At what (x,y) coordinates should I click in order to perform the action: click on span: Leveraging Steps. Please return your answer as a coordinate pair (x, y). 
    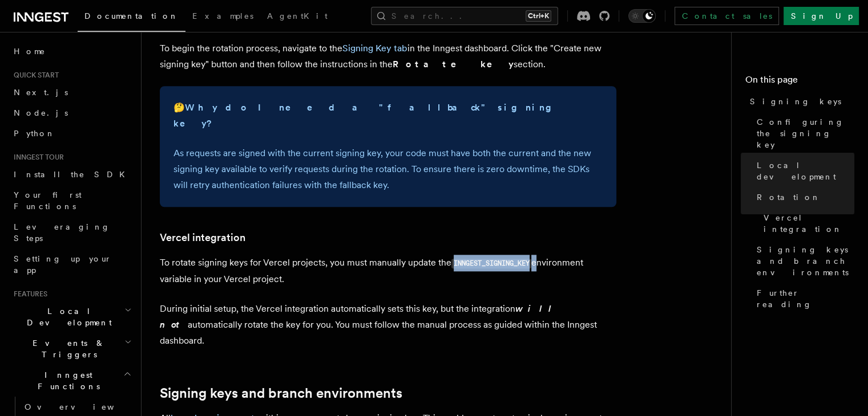
    Looking at the image, I should click on (62, 233).